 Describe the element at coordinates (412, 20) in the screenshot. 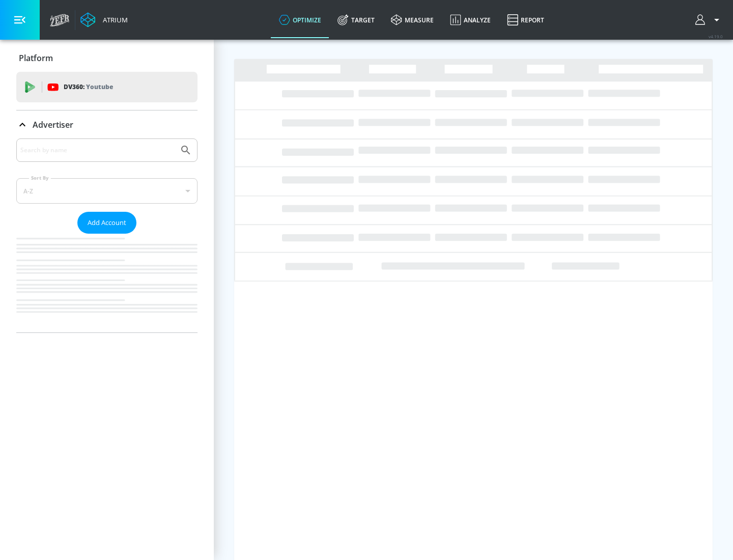

I see `a: measure` at that location.